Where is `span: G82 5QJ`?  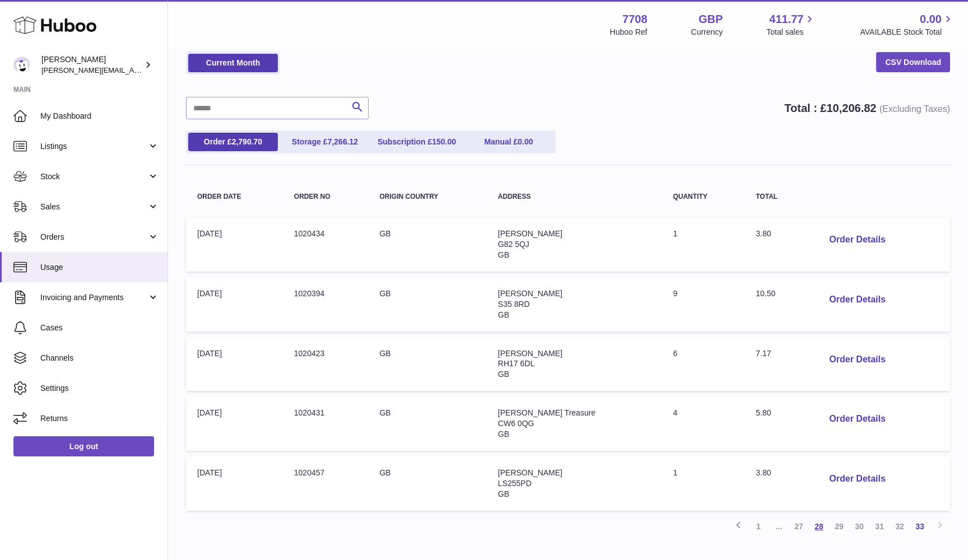
span: G82 5QJ is located at coordinates (513, 245).